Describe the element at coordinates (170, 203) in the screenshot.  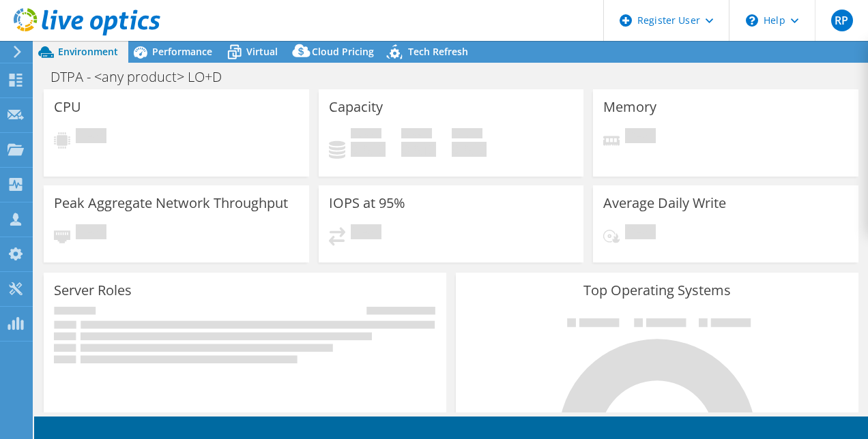
I see `h3: Peak Aggregate Network Throughput` at that location.